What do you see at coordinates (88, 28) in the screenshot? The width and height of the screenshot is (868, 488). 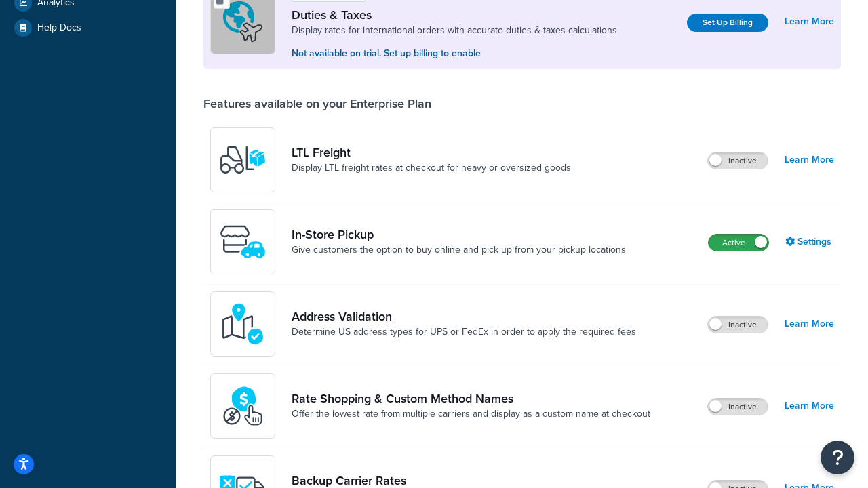 I see `a: Help Docs` at bounding box center [88, 28].